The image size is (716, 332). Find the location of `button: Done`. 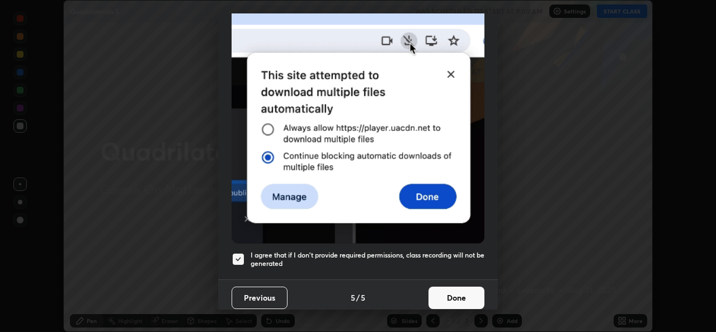

button: Done is located at coordinates (456, 298).